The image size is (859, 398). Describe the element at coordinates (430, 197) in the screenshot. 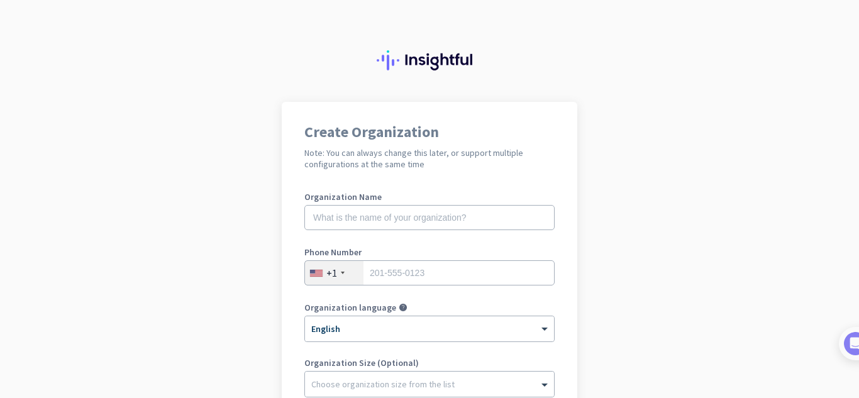

I see `label: Organization Name` at that location.